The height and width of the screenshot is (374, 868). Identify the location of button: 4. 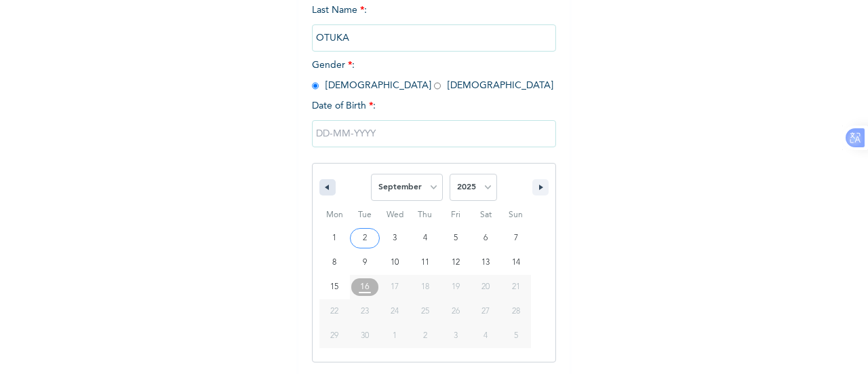
(425, 238).